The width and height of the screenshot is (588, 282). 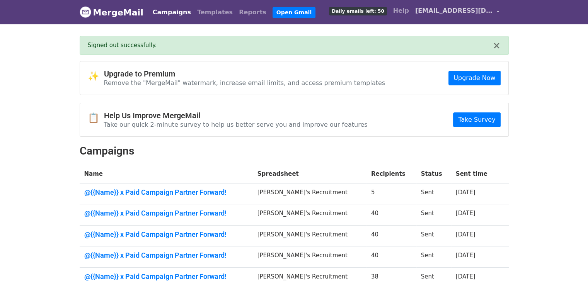 What do you see at coordinates (290, 45) in the screenshot?
I see `div: Signed out successfully.` at bounding box center [290, 45].